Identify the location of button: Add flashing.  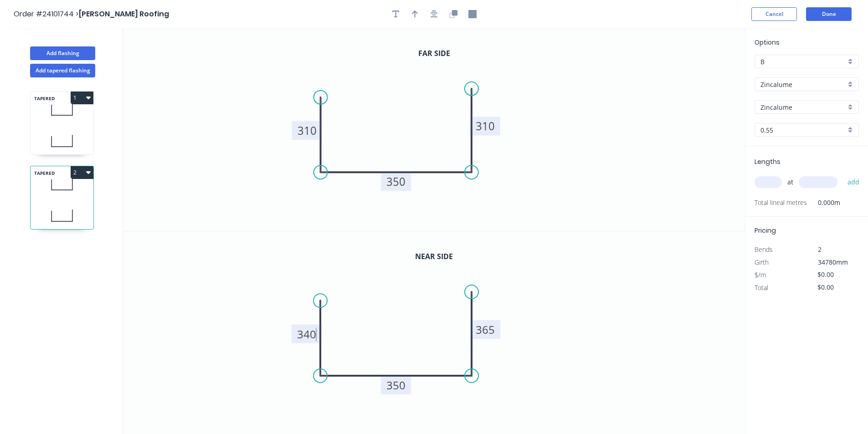
(62, 53).